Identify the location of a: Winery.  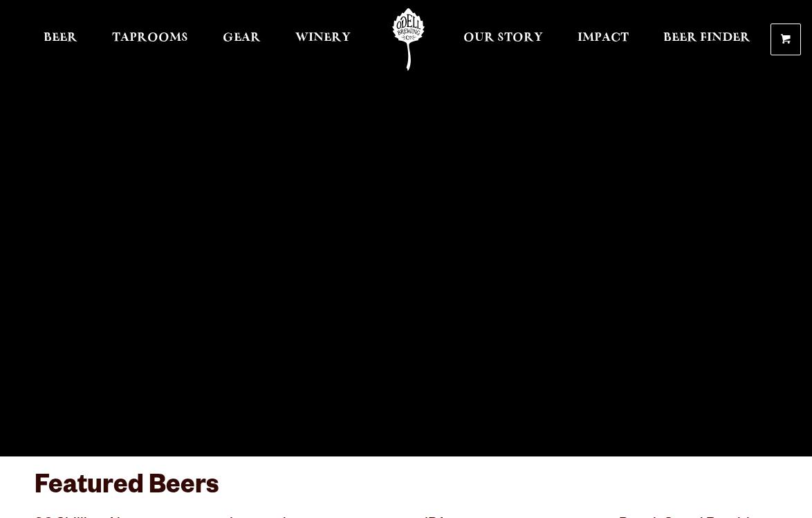
(323, 40).